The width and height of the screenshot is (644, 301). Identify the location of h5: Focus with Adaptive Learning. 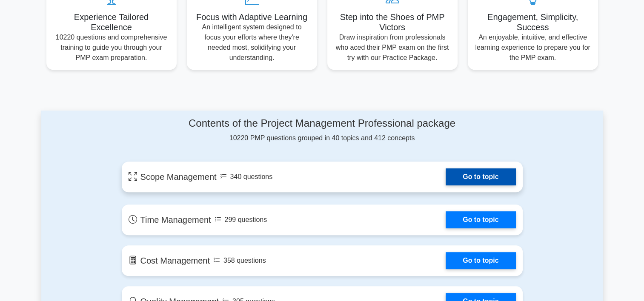
(252, 17).